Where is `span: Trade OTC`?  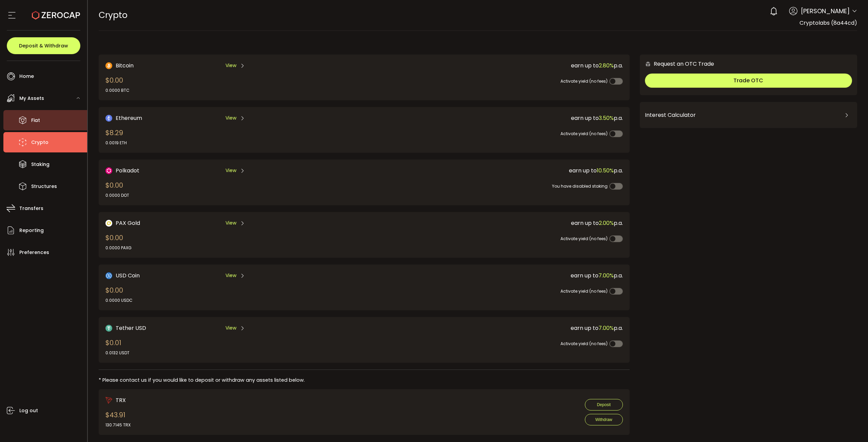
span: Trade OTC is located at coordinates (748, 80).